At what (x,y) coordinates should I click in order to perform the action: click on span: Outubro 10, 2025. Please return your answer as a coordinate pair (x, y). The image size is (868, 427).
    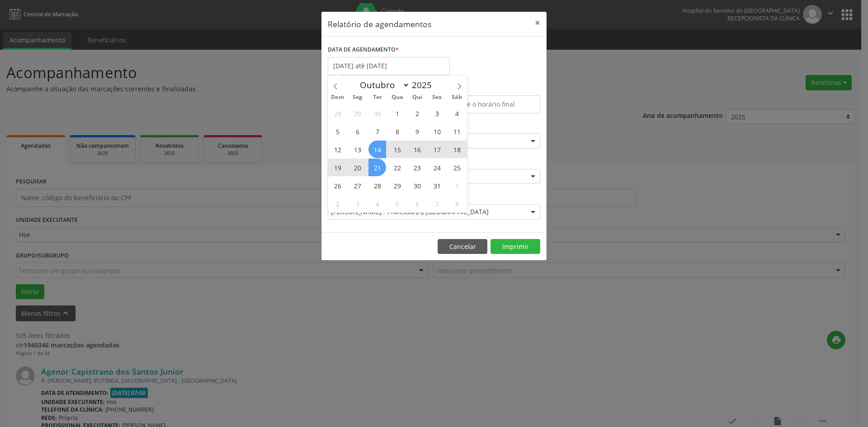
    Looking at the image, I should click on (436, 131).